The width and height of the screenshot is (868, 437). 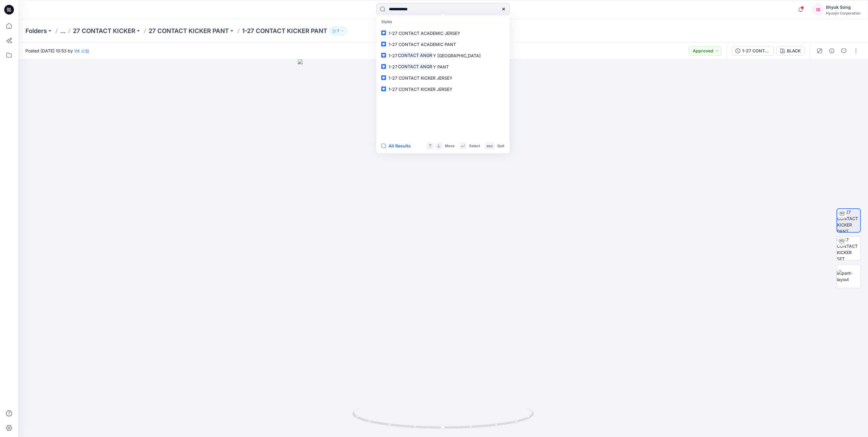 What do you see at coordinates (450, 145) in the screenshot?
I see `p: Move` at bounding box center [450, 145].